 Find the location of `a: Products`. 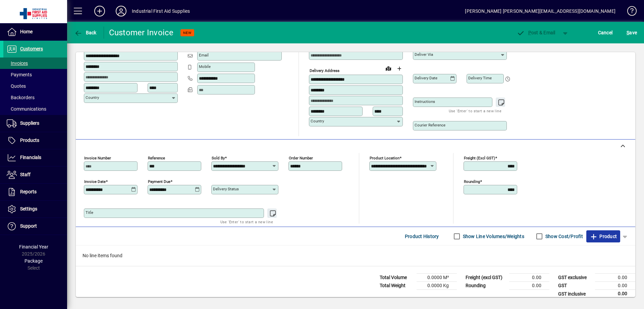

a: Products is located at coordinates (35, 141).